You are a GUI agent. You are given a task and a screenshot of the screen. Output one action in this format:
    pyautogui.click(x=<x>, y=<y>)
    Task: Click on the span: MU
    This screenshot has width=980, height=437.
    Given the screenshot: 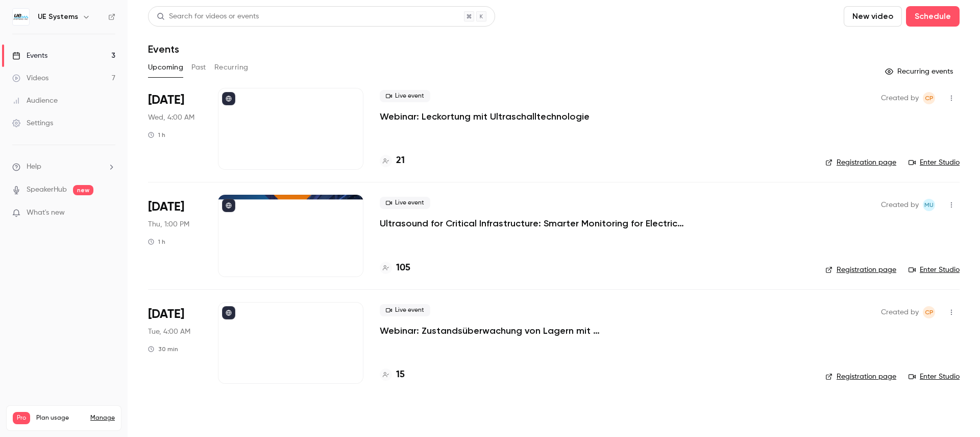 What is the action you would take?
    pyautogui.click(x=929, y=205)
    